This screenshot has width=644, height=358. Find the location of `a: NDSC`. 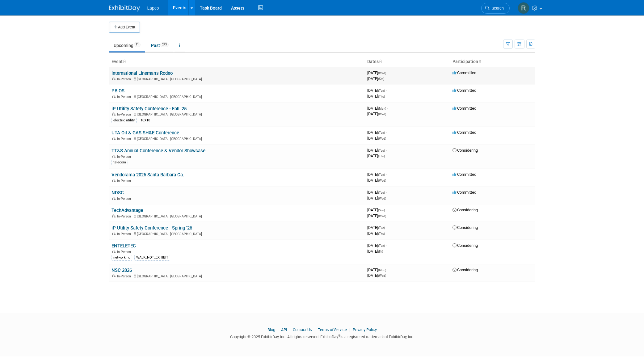

a: NDSC is located at coordinates (118, 193).